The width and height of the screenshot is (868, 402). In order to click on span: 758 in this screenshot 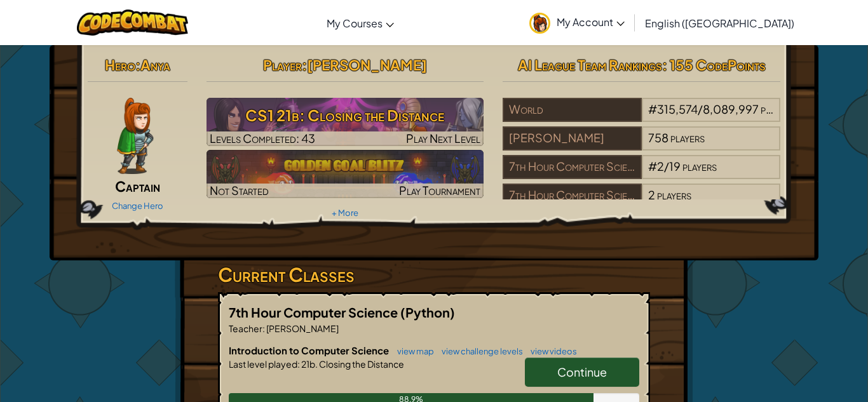, I will do `click(659, 138)`.